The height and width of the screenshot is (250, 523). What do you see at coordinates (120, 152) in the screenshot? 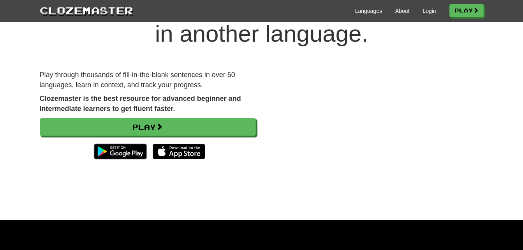
I see `img: Get it on Google Play` at bounding box center [120, 152].